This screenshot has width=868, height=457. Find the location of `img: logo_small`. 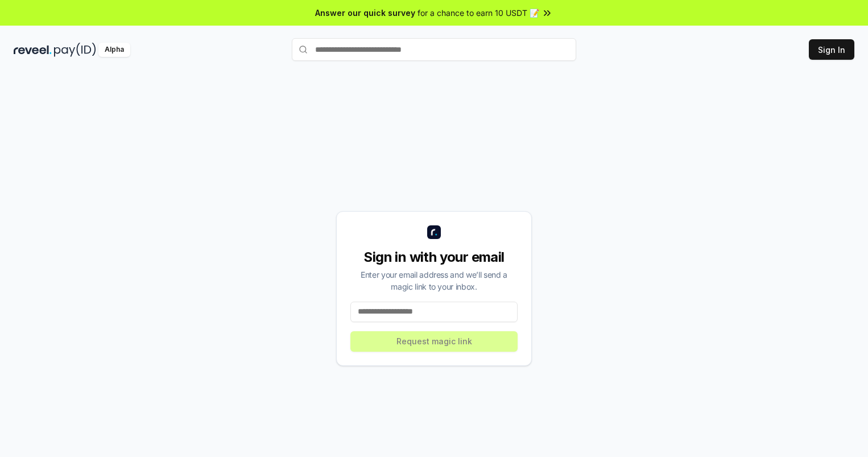

img: logo_small is located at coordinates (434, 232).